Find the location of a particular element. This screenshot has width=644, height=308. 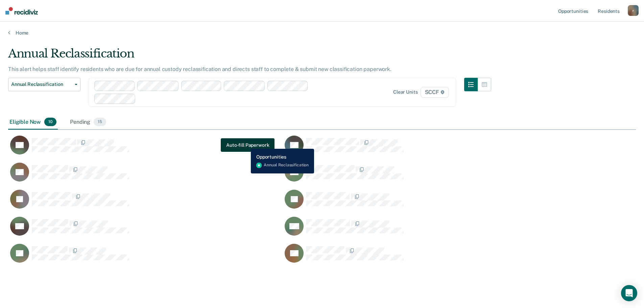

div: Annual Reclassification is located at coordinates (249, 56).